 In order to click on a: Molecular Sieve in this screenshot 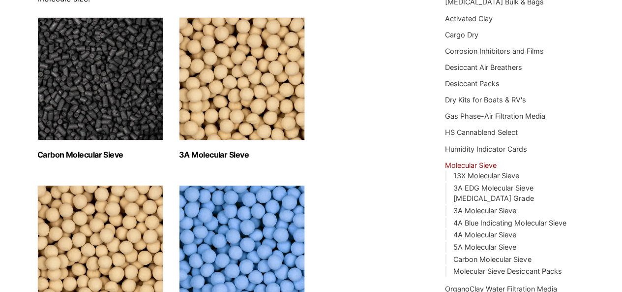, I will do `click(471, 165)`.